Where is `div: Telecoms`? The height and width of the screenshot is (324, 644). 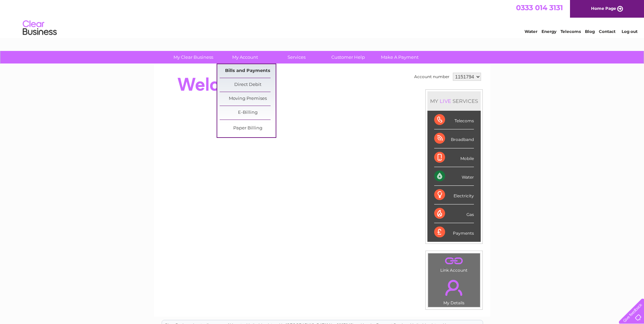
div: Telecoms is located at coordinates (454, 120).